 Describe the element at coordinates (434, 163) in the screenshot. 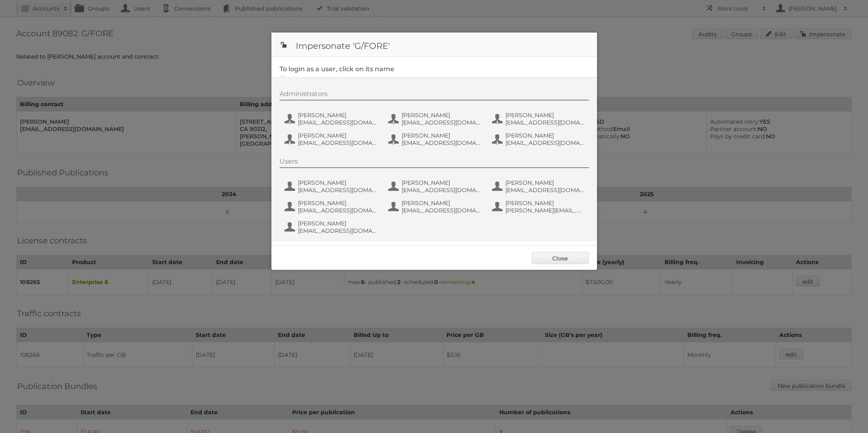

I see `div: Users` at that location.